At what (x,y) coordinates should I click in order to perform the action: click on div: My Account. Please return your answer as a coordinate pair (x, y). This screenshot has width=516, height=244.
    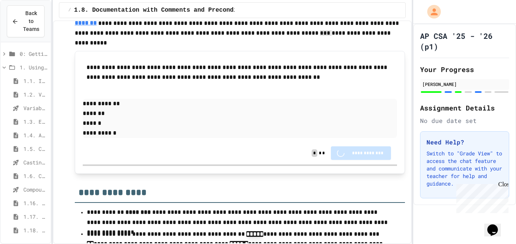
    Looking at the image, I should click on (431, 12).